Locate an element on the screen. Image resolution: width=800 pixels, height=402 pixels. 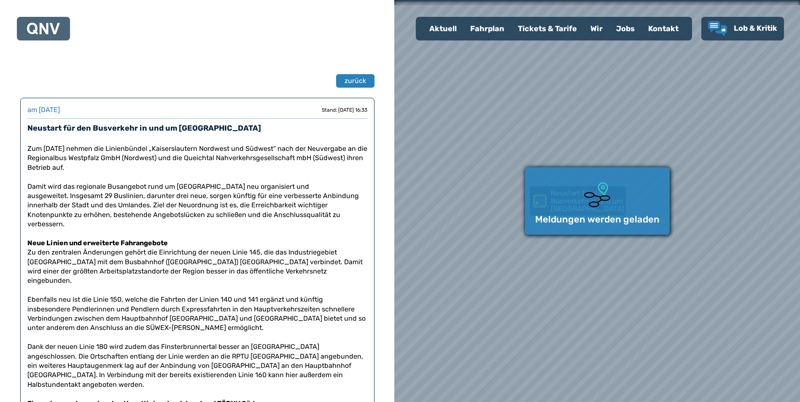
span: zurück is located at coordinates (355, 81).